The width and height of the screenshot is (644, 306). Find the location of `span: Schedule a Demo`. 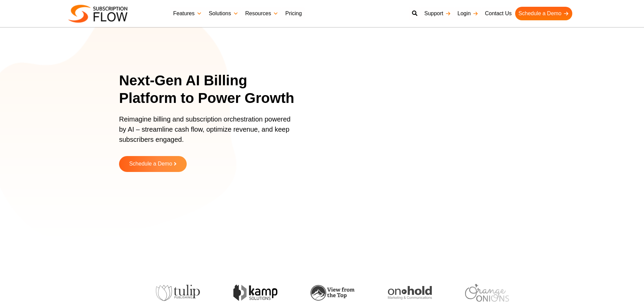

span: Schedule a Demo is located at coordinates (151, 164).